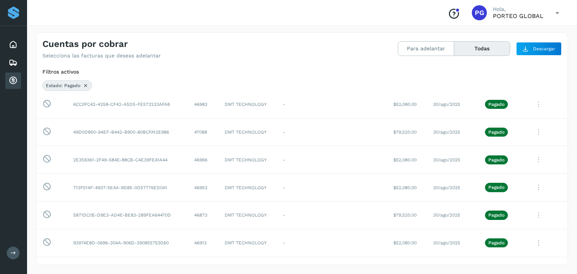 The height and width of the screenshot is (274, 577). Describe the element at coordinates (128, 104) in the screenshot. I see `td: 6CC0FC42-4258-CF42-A5D5-FE573233AFA8` at that location.